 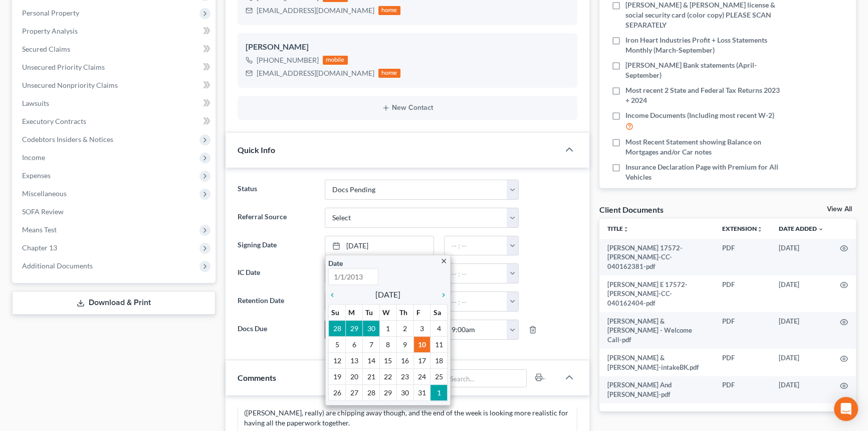 I want to click on th: Th, so click(x=405, y=313).